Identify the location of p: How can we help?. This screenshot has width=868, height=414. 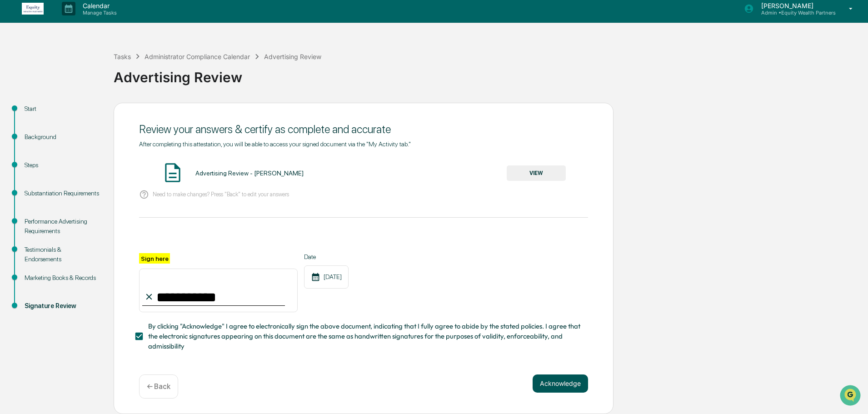
(87, 26).